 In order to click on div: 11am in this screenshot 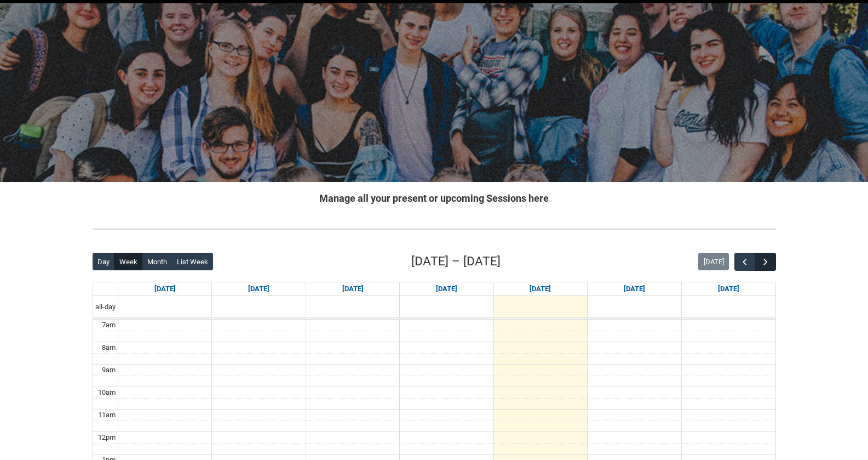, I will do `click(107, 415)`.